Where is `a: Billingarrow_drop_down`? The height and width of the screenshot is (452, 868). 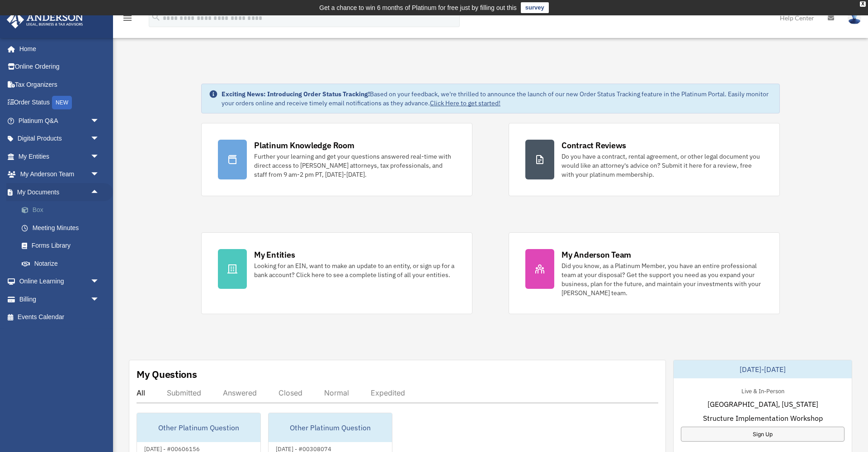
a: Billingarrow_drop_down is located at coordinates (60, 299).